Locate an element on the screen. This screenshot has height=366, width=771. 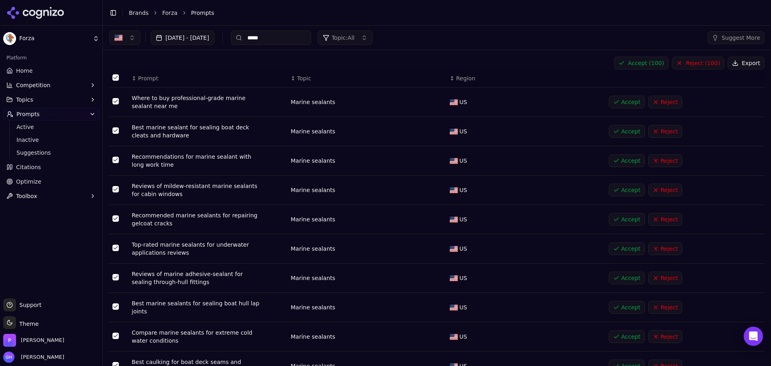
span: Prompt is located at coordinates (148, 78).